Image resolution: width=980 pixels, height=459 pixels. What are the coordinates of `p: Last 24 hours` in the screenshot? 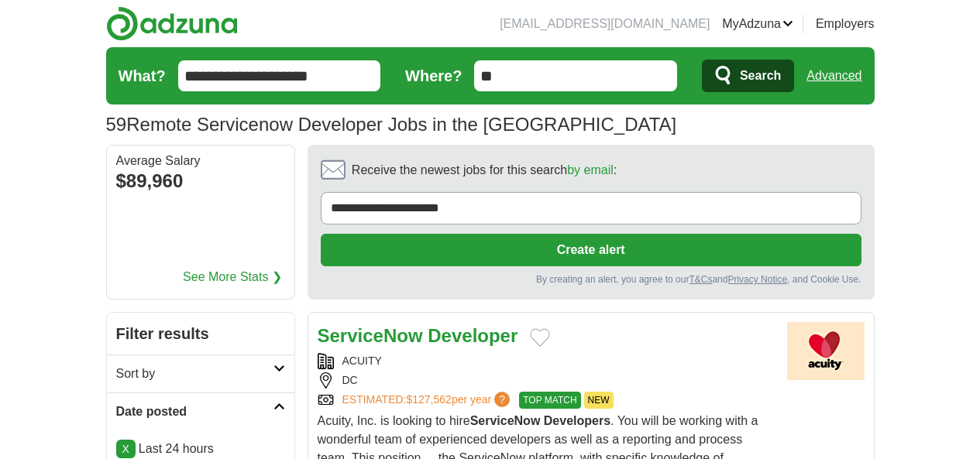 It's located at (200, 449).